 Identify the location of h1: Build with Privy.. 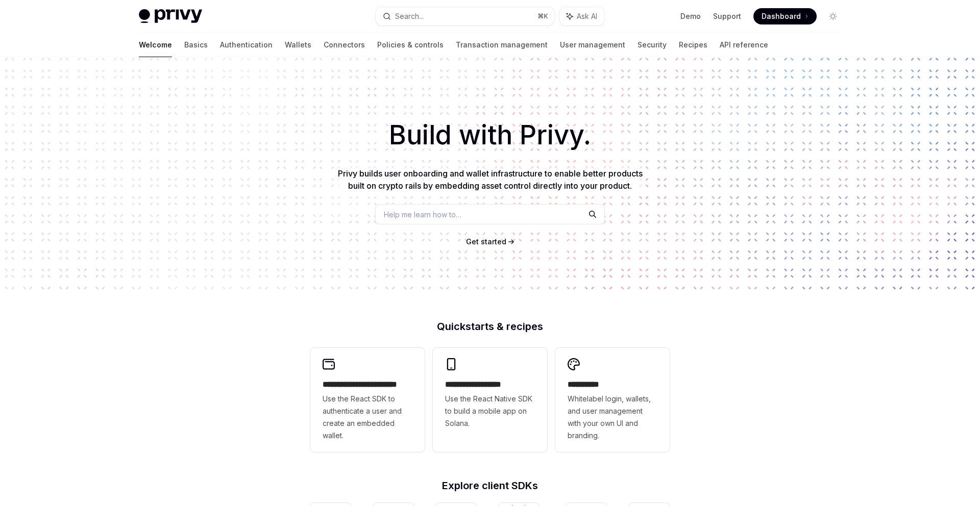
(490, 135).